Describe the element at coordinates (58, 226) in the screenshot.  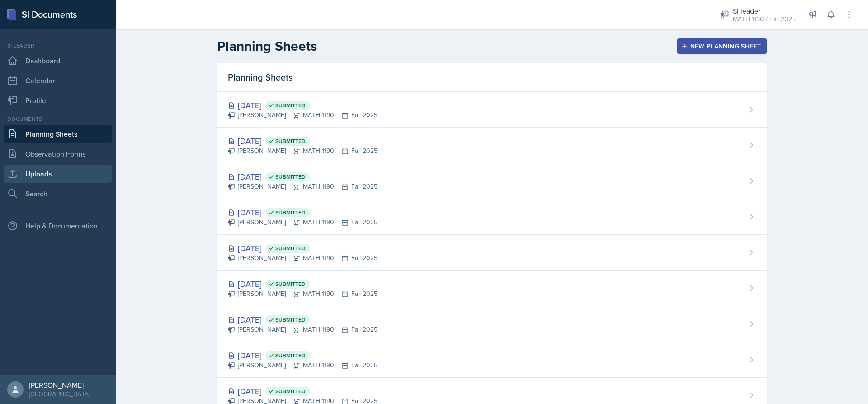
I see `div: Help & Documentation` at that location.